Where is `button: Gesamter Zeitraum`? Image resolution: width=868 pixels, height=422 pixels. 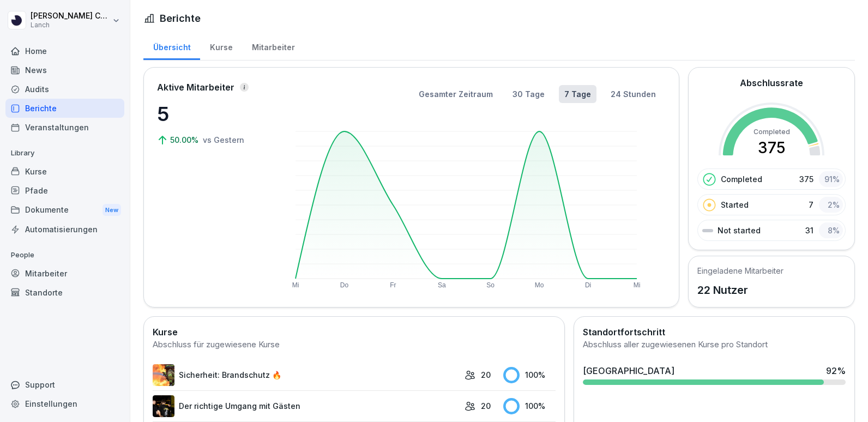 button: Gesamter Zeitraum is located at coordinates (456, 94).